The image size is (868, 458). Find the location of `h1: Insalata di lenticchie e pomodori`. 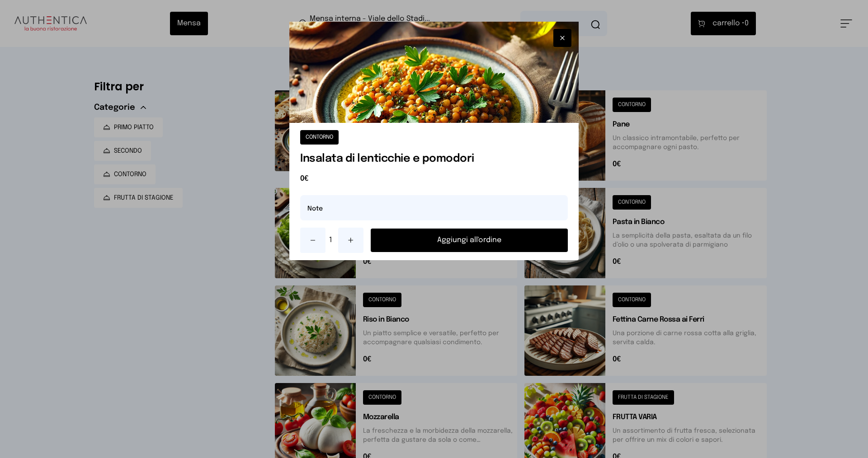

h1: Insalata di lenticchie e pomodori is located at coordinates (434, 159).